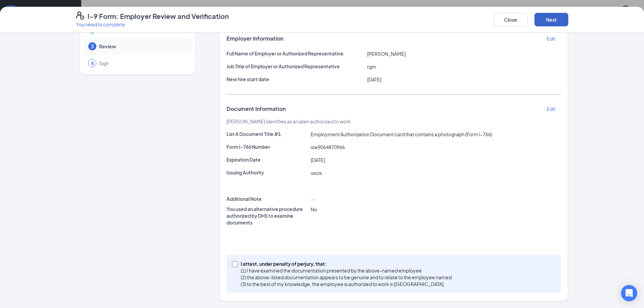  What do you see at coordinates (255, 38) in the screenshot?
I see `span: Employer Information` at bounding box center [255, 38].